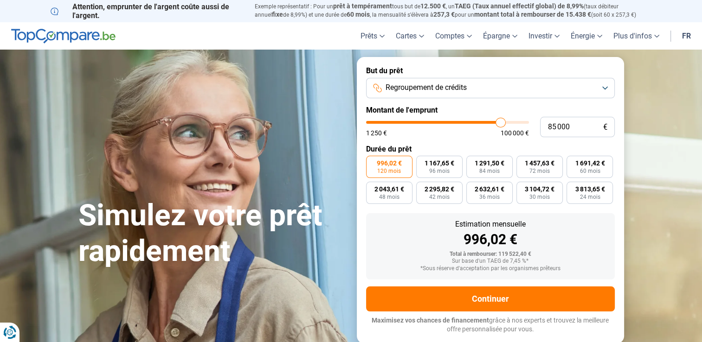 This screenshot has height=342, width=702. What do you see at coordinates (490, 255) in the screenshot?
I see `div: Total à rembourser: 119 522,40 €` at bounding box center [490, 255].